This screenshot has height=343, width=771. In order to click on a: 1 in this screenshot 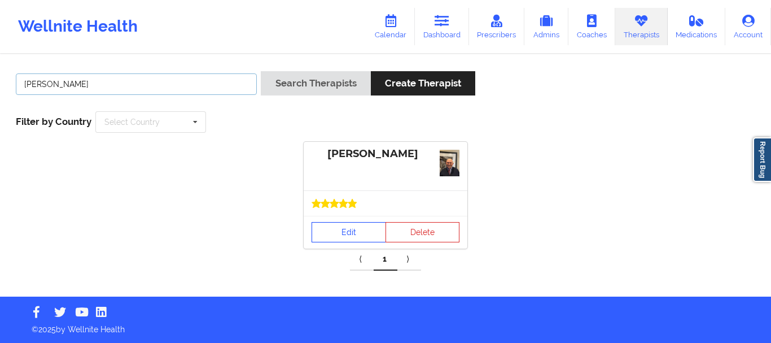, I will do `click(386, 259)`.